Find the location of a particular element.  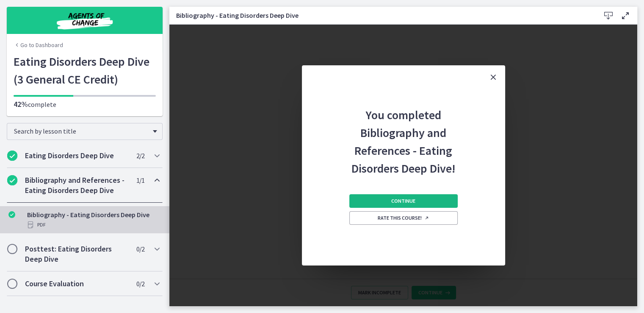

a: Go to Dashboard is located at coordinates (38, 45).